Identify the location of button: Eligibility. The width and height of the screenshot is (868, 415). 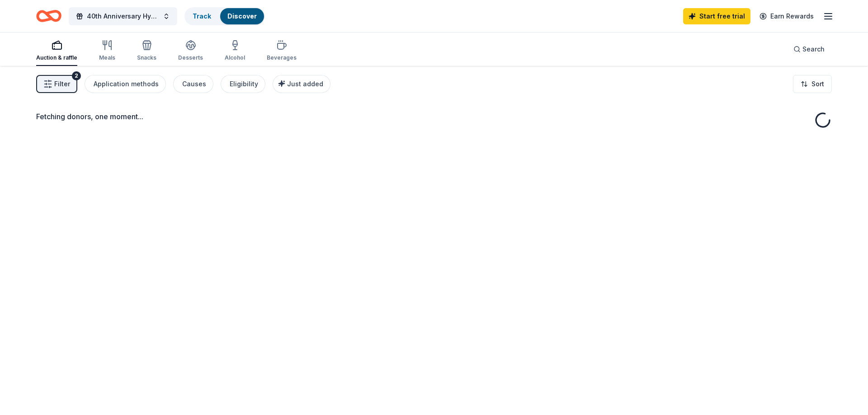
(243, 84).